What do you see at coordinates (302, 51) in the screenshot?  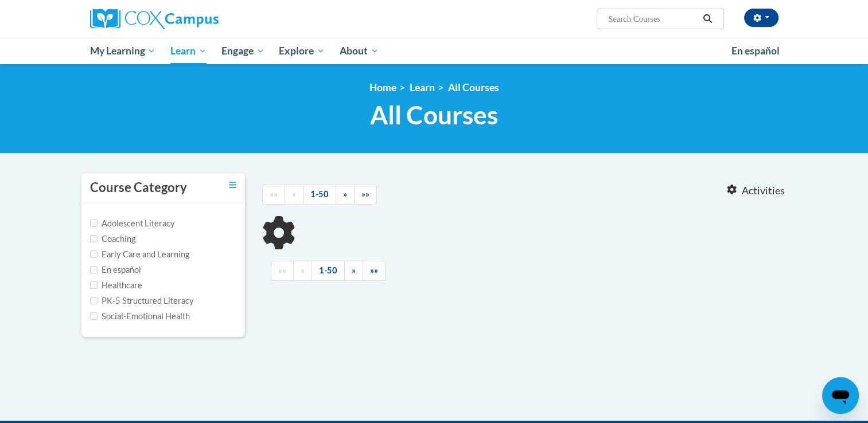 I see `span: Explore` at bounding box center [302, 51].